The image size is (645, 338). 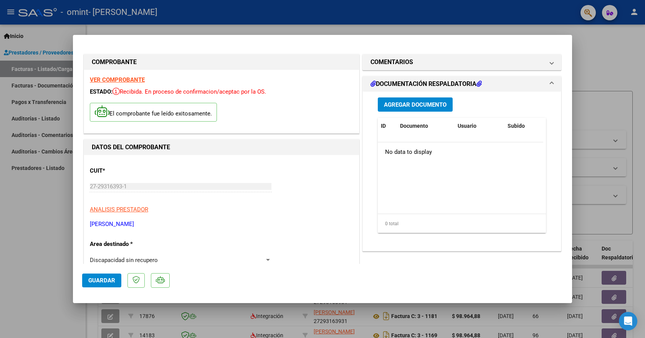 I want to click on span: ANALISIS PRESTADOR, so click(x=119, y=210).